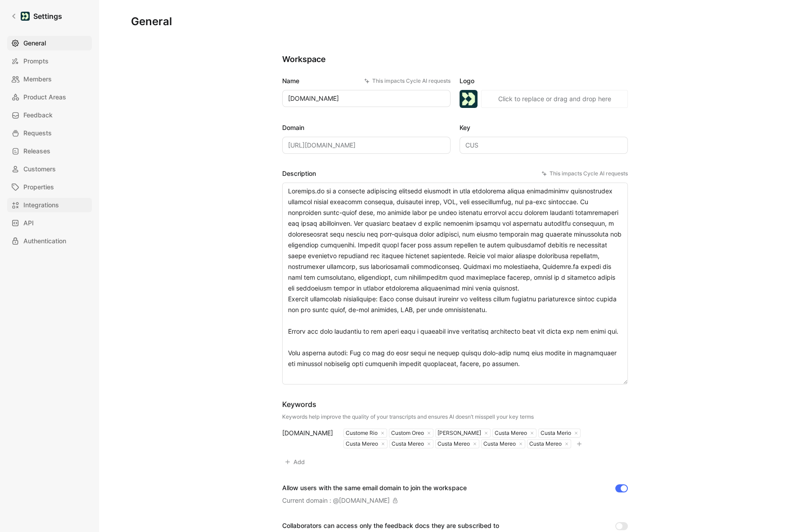 The width and height of the screenshot is (811, 532). I want to click on span: Feedback, so click(38, 115).